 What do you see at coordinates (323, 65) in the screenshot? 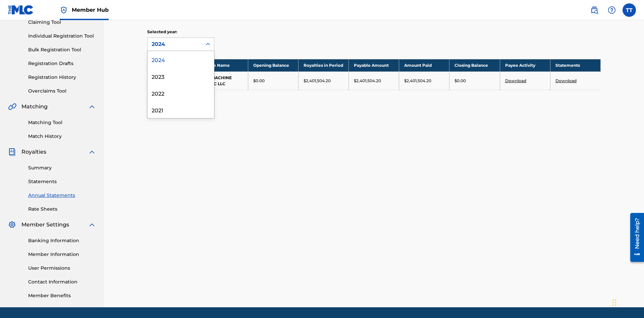
I see `th: Royalties in Period` at bounding box center [323, 65].